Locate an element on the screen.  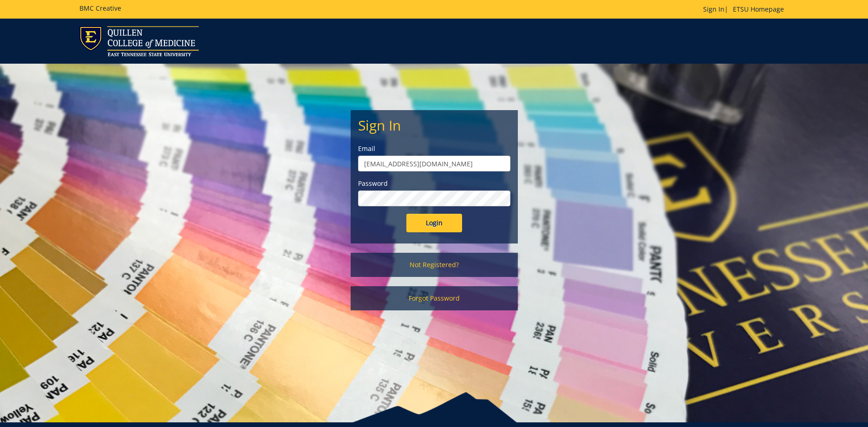
h5: BMC Creative is located at coordinates (100, 8).